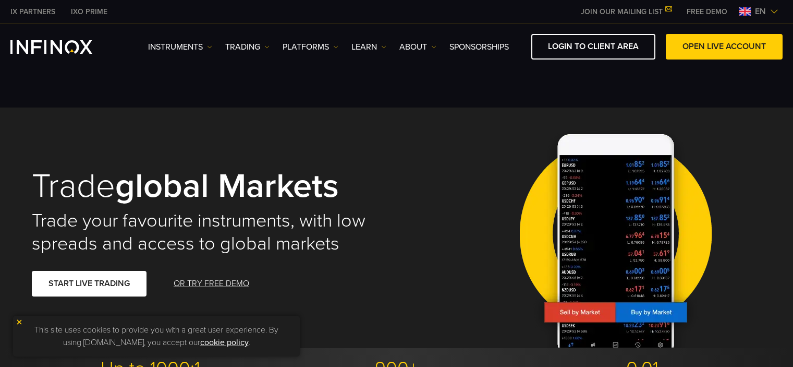 The width and height of the screenshot is (793, 367). What do you see at coordinates (180, 47) in the screenshot?
I see `a: Instruments` at bounding box center [180, 47].